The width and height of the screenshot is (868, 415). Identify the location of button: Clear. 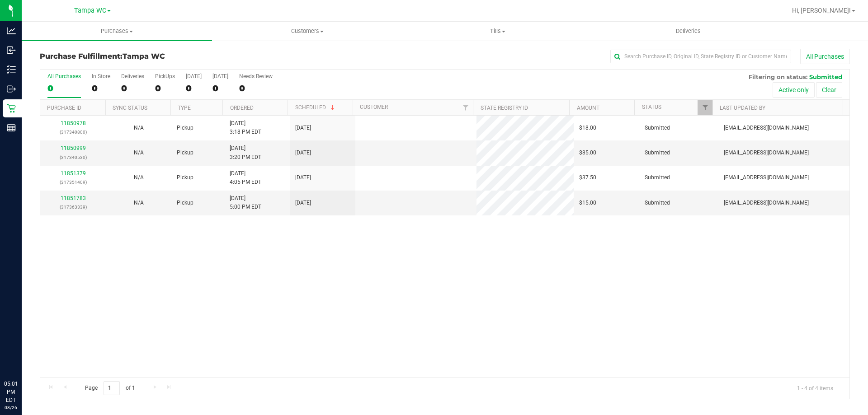
(829, 90).